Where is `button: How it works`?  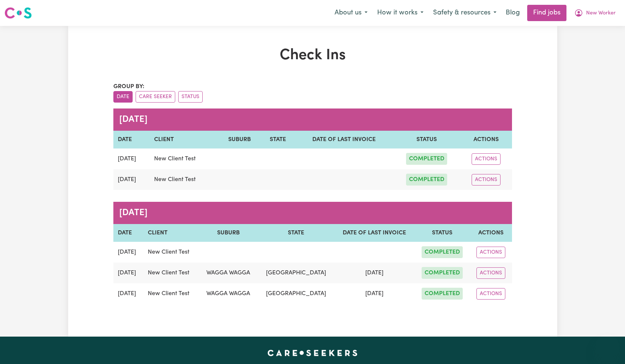 button: How it works is located at coordinates (400, 13).